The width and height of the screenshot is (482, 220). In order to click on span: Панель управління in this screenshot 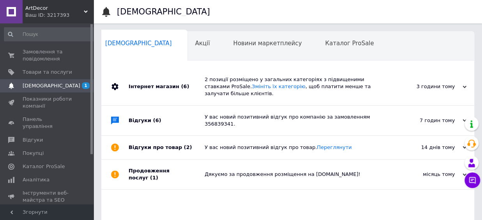, I will do `click(47, 123)`.